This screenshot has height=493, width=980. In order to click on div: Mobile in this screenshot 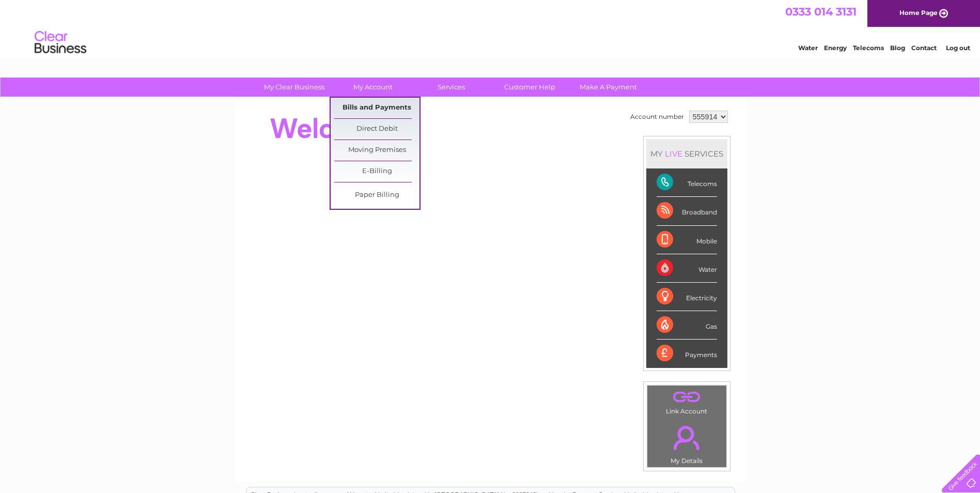, I will do `click(687, 240)`.